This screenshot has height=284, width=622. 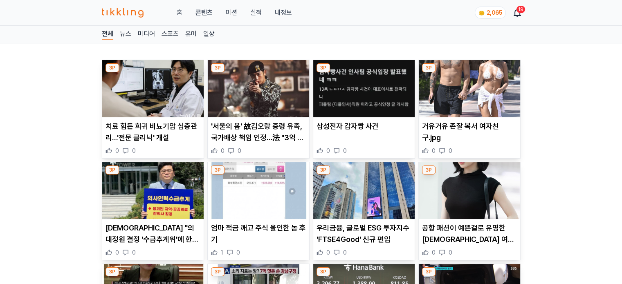 I want to click on p: 치료 힘든 희귀 비뇨기암 심층관리…'전문 클리닉' 개설, so click(x=153, y=132).